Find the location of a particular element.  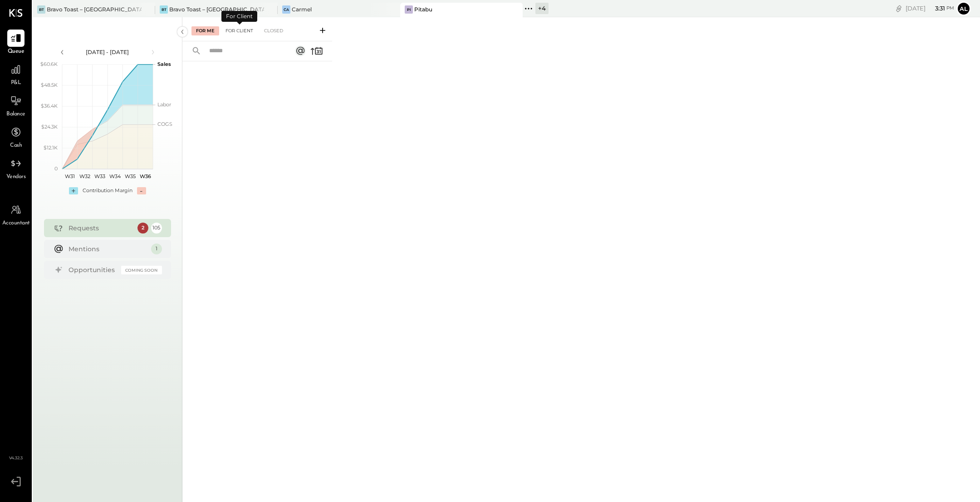

div: Pitabu is located at coordinates (423, 9).